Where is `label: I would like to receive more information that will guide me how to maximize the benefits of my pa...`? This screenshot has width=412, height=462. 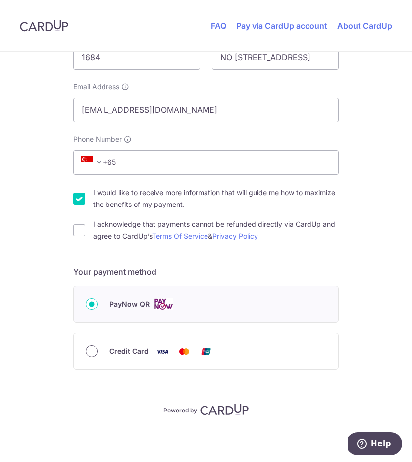
label: I would like to receive more information that will guide me how to maximize the benefits of my pa... is located at coordinates (216, 199).